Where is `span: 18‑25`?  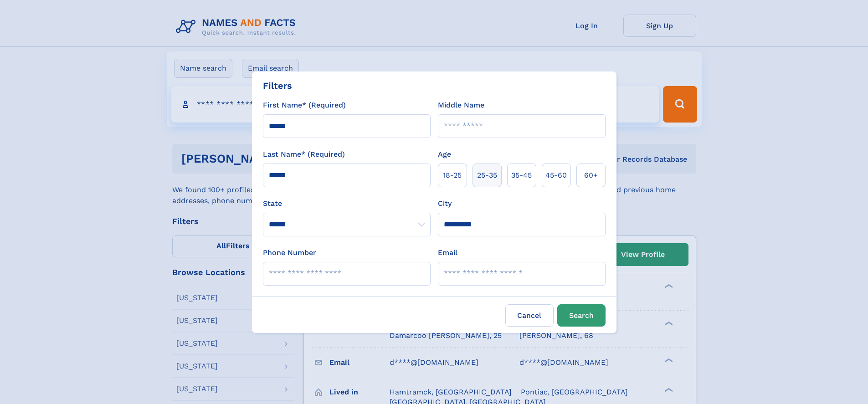 span: 18‑25 is located at coordinates (452, 176).